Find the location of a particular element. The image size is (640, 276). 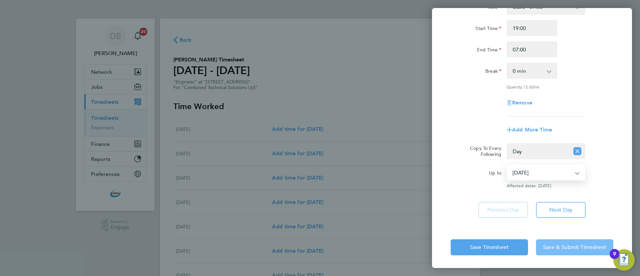

label: Start Time is located at coordinates (488, 29).